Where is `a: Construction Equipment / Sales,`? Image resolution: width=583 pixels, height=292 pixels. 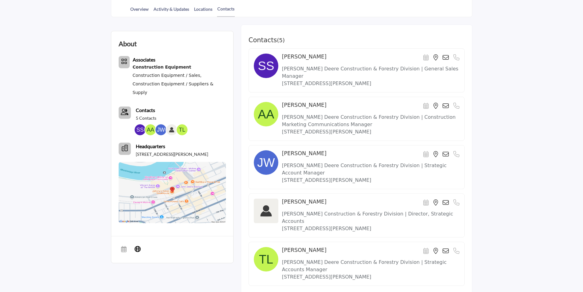 a: Construction Equipment / Sales, is located at coordinates (167, 75).